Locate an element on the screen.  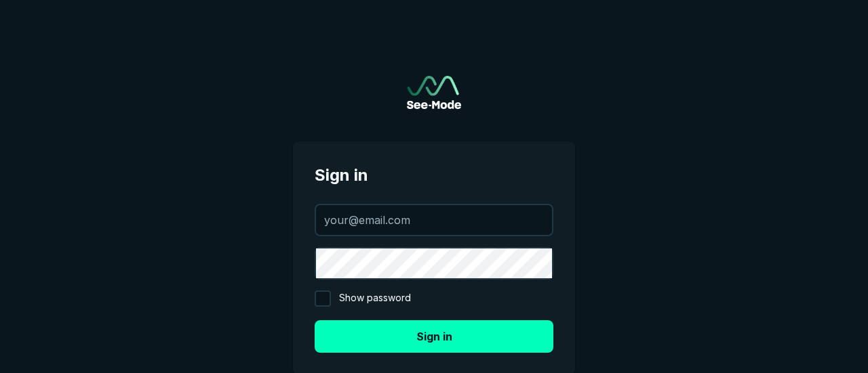
span: Sign in is located at coordinates (434, 176).